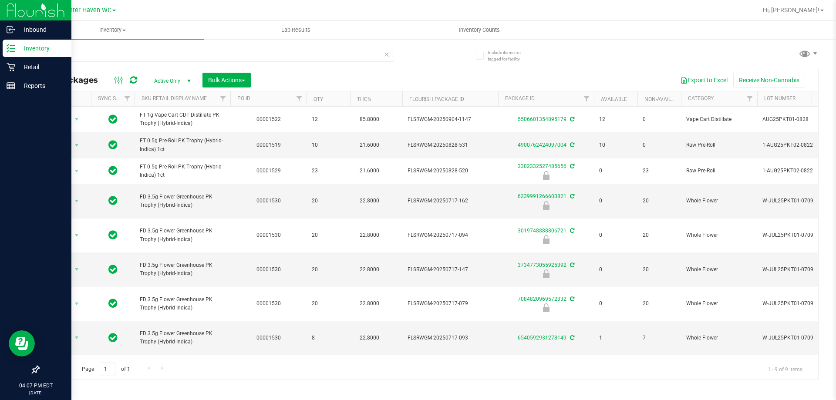 This screenshot has height=400, width=836. I want to click on span: FLSRWGM-20250828-531, so click(450, 145).